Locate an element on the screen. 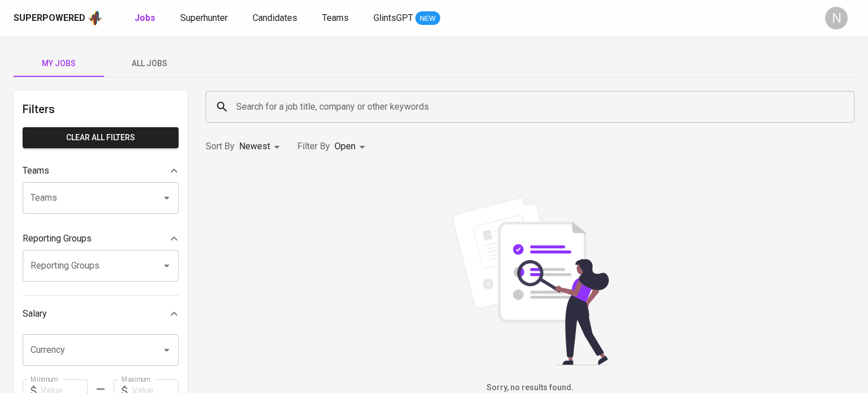 The height and width of the screenshot is (393, 868). p: Salary is located at coordinates (34, 314).